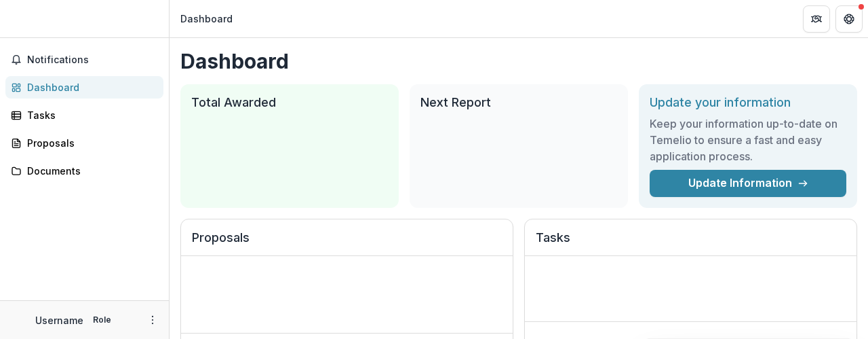  What do you see at coordinates (690, 243) in the screenshot?
I see `h2: Tasks` at bounding box center [690, 243].